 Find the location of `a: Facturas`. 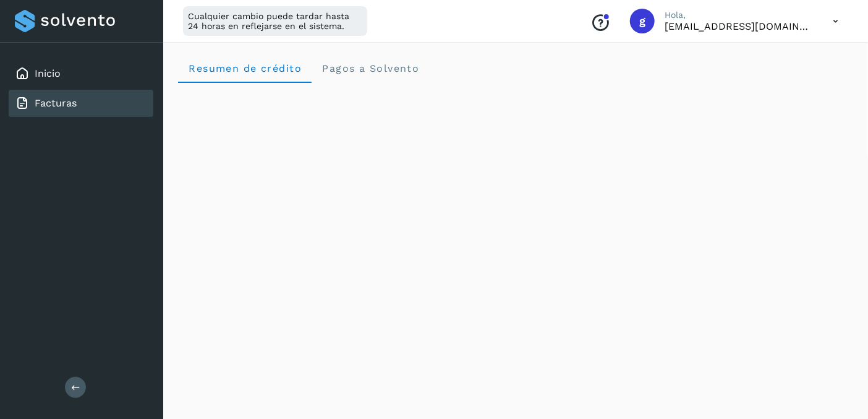

a: Facturas is located at coordinates (55, 103).